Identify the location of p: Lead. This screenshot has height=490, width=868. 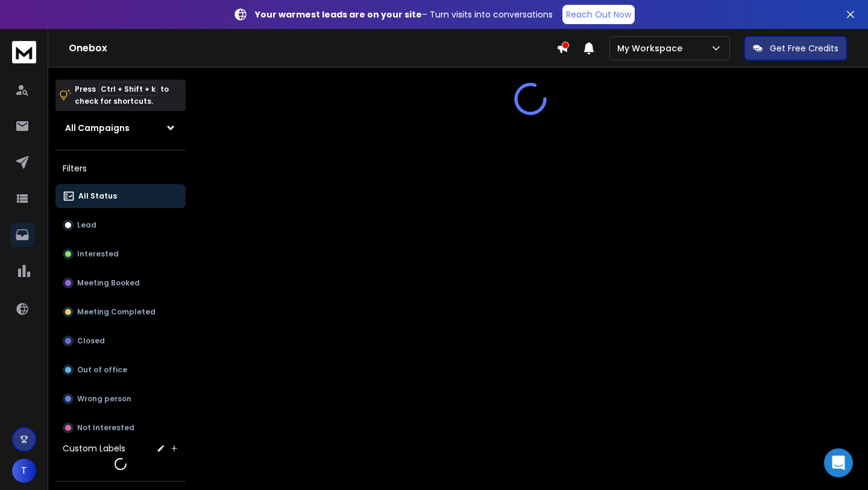
(87, 225).